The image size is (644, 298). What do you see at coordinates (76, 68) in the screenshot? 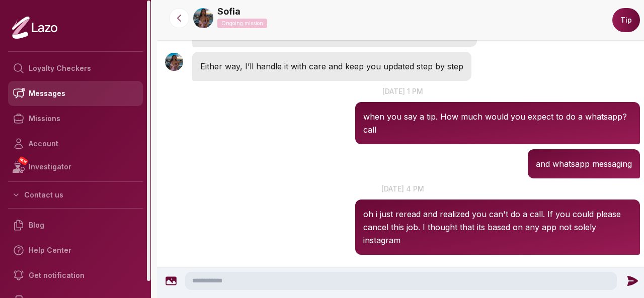
I see `a: Loyalty Checkers` at bounding box center [76, 68].